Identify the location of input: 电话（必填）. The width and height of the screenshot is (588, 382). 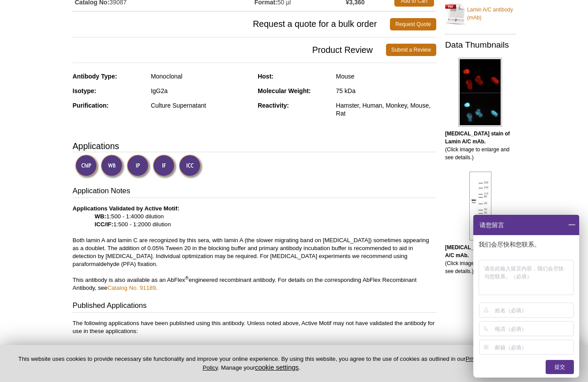
(533, 328).